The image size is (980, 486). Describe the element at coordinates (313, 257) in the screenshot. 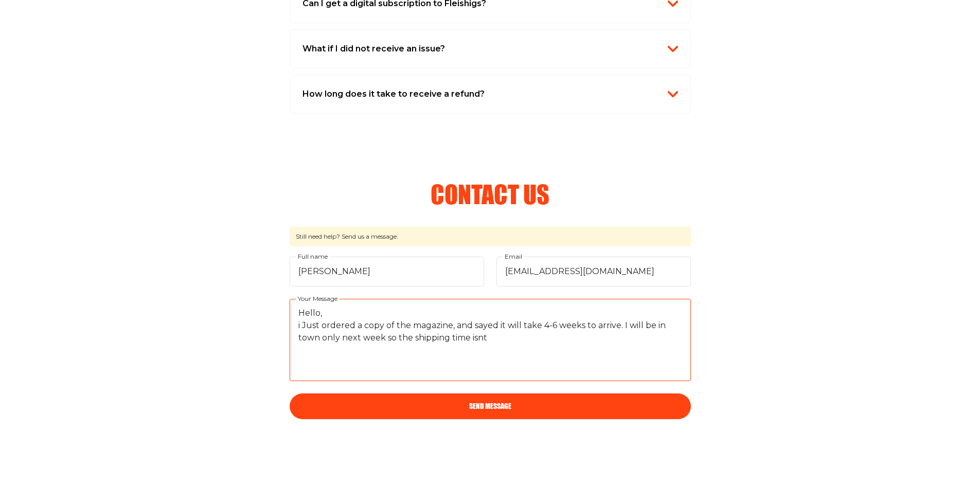

I see `label: Full name` at that location.